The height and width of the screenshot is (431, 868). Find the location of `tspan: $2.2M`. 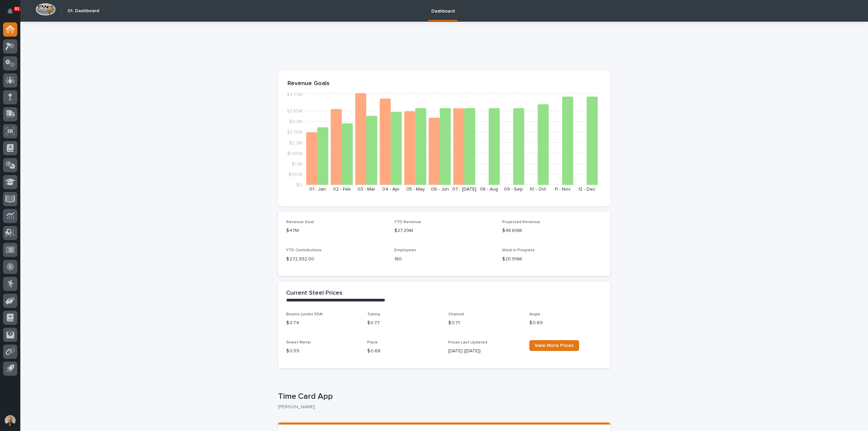

tspan: $2.2M is located at coordinates (296, 143).